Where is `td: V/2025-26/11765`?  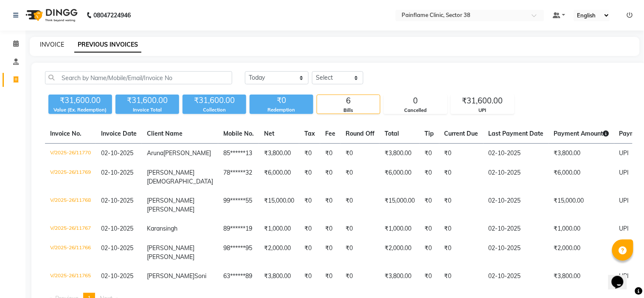 td: V/2025-26/11765 is located at coordinates (71, 277).